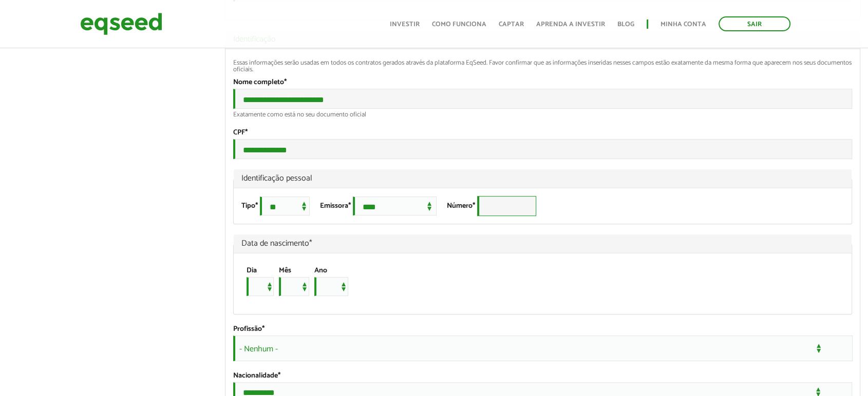 The width and height of the screenshot is (868, 396). What do you see at coordinates (543, 115) in the screenshot?
I see `div: Exatamente como está no seu documento oficial` at bounding box center [543, 115].